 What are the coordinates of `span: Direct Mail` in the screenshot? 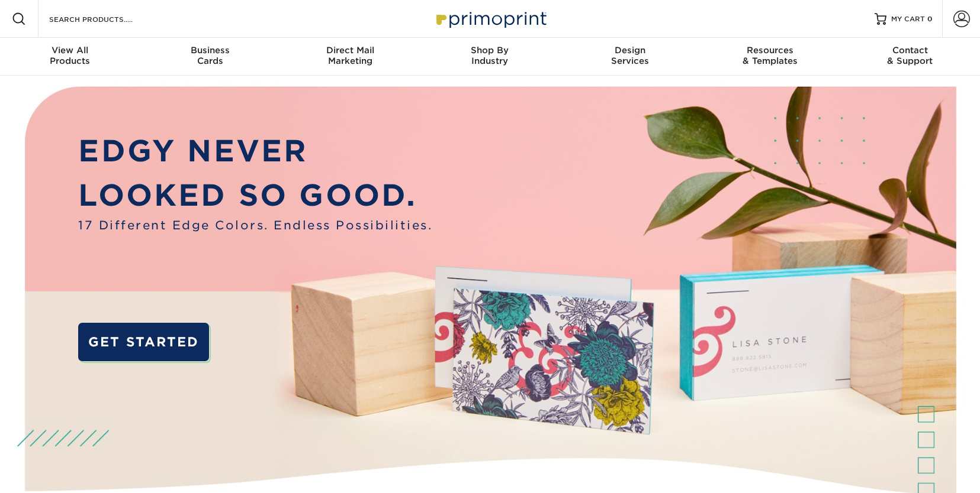 It's located at (350, 51).